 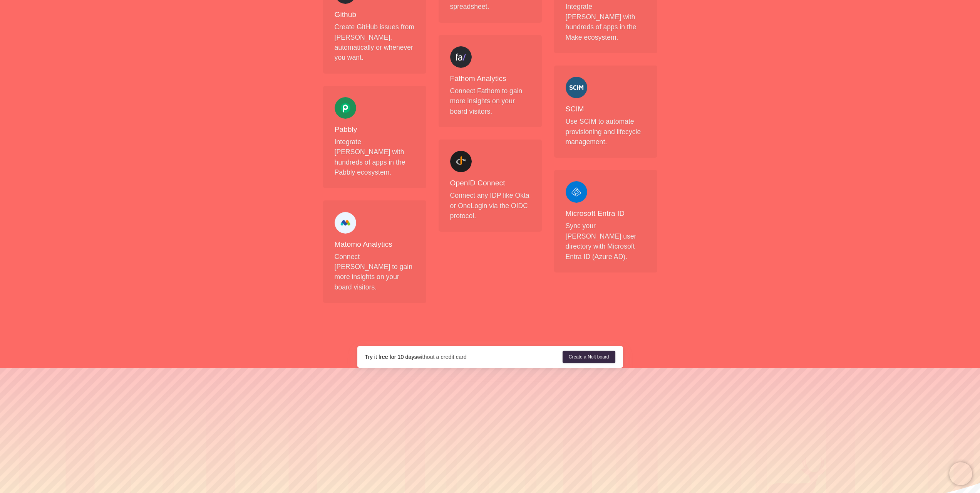 I want to click on h4: Fathom Analytics, so click(x=490, y=79).